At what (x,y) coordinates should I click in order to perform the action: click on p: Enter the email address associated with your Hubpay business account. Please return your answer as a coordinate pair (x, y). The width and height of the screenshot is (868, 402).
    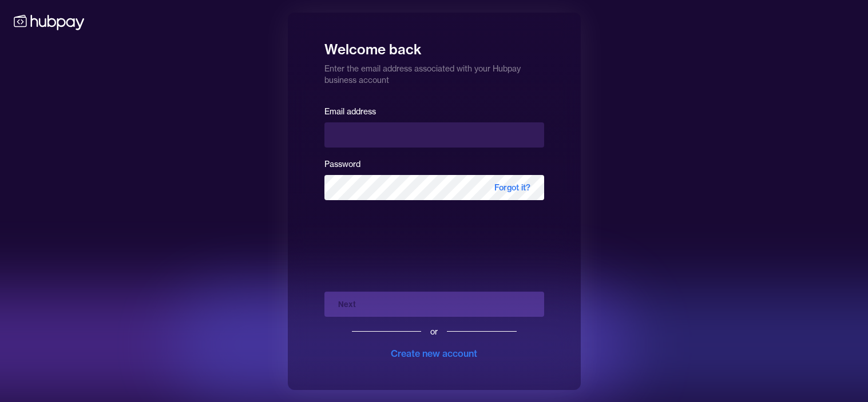
    Looking at the image, I should click on (434, 72).